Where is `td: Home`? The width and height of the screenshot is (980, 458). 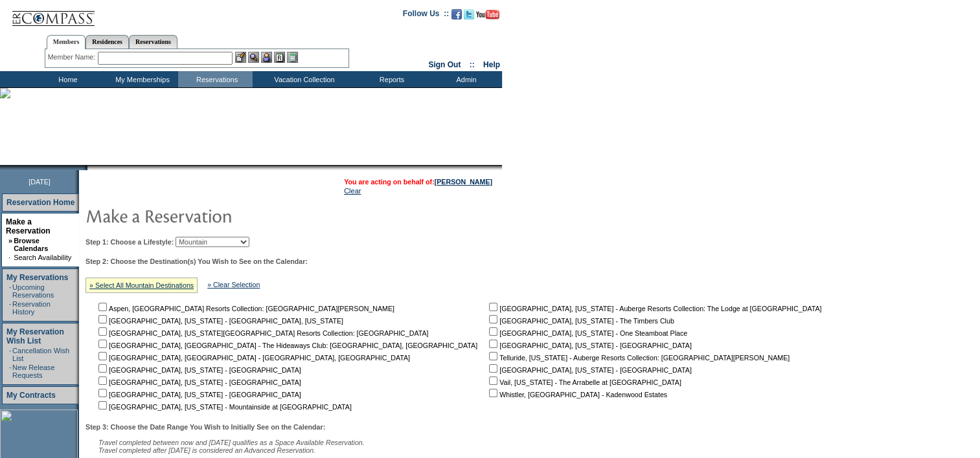
td: Home is located at coordinates (66, 79).